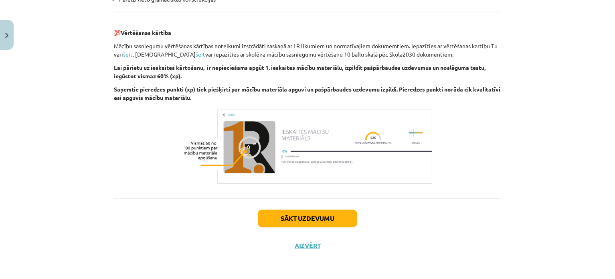  What do you see at coordinates (146, 32) in the screenshot?
I see `b: Vērtēšanas kārtība` at bounding box center [146, 32].